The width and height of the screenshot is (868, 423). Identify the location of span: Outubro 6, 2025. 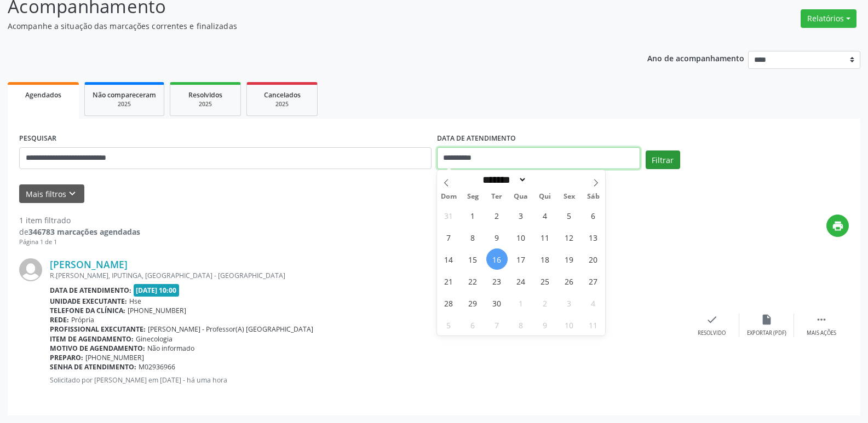
(473, 324).